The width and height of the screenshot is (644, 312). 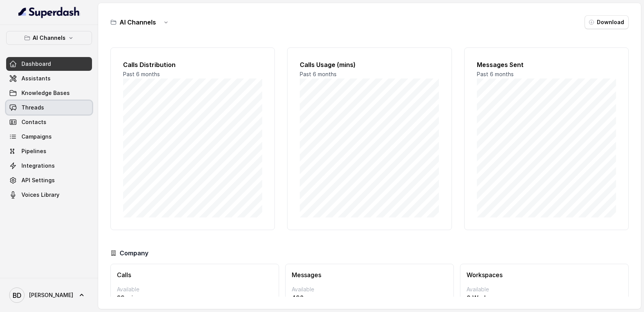 What do you see at coordinates (49, 38) in the screenshot?
I see `button: AI Channels` at bounding box center [49, 38].